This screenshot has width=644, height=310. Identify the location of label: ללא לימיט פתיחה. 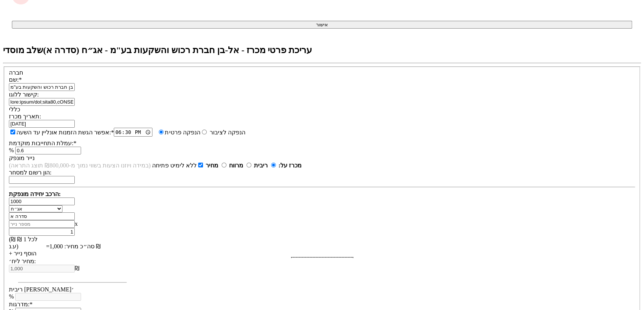
(178, 165).